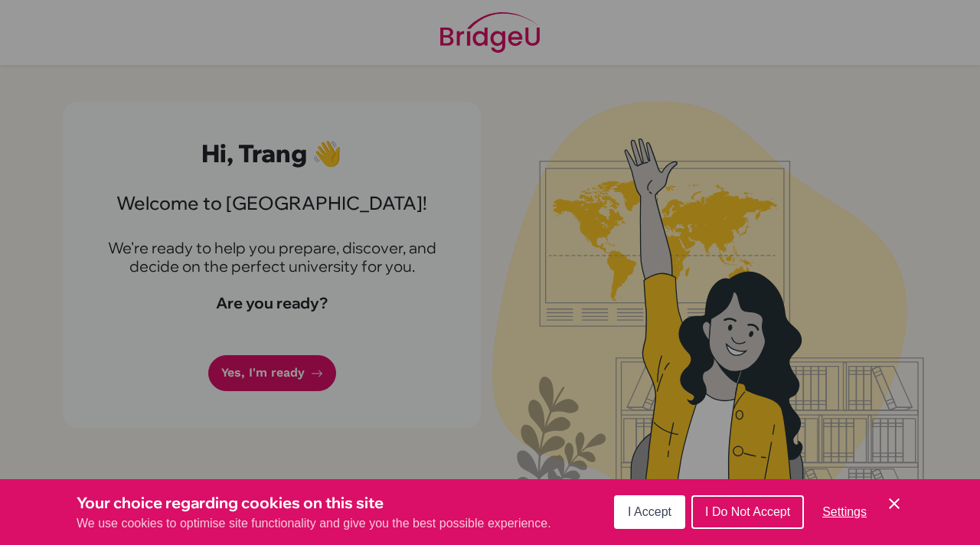  I want to click on span: Settings, so click(844, 511).